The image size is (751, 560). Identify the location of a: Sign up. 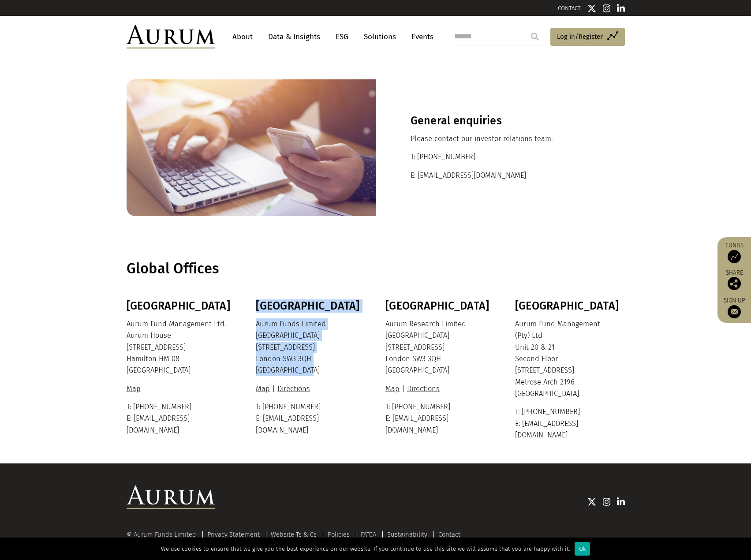
(734, 308).